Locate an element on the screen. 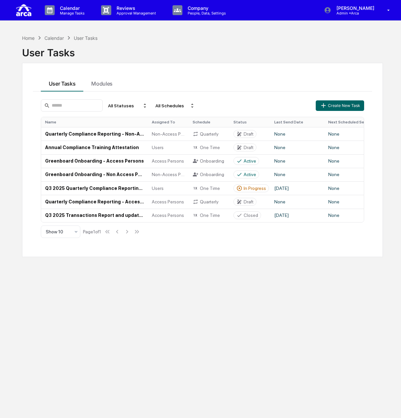 The width and height of the screenshot is (401, 418). button: Create New Task is located at coordinates (340, 106).